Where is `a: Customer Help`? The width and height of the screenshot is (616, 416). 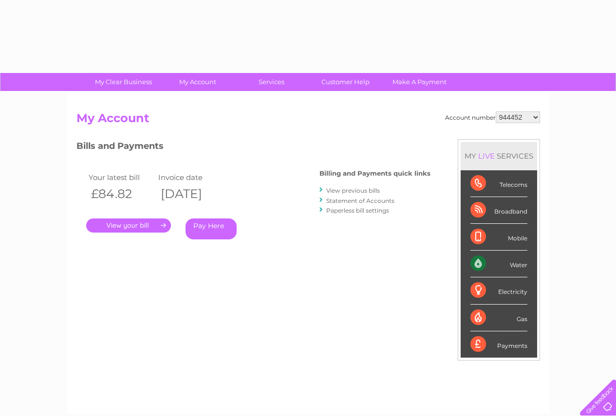
a: Customer Help is located at coordinates (345, 82).